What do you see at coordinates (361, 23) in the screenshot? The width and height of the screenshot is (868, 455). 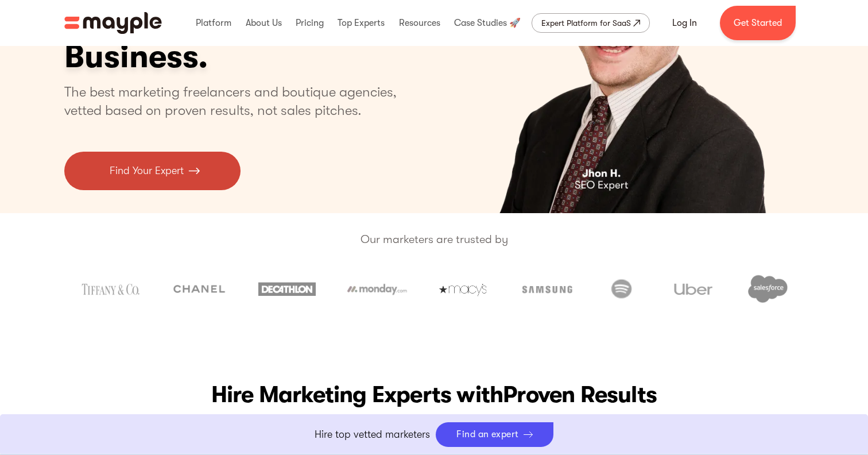 I see `div: Top Experts` at bounding box center [361, 23].